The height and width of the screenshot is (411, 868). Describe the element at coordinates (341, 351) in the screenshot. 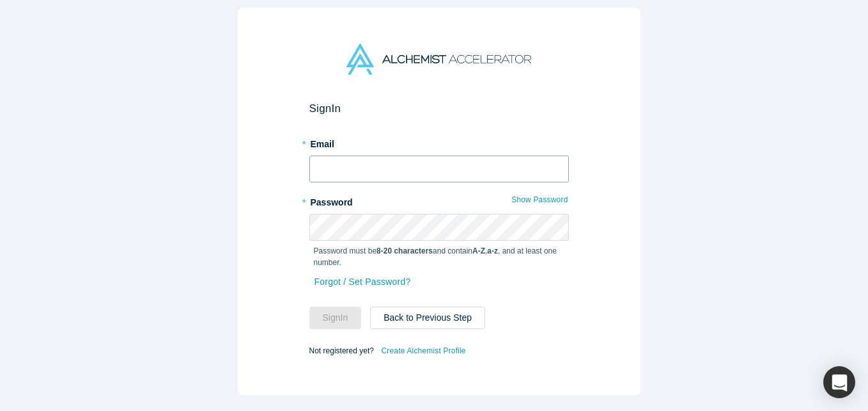

I see `span: Not registered yet?` at that location.